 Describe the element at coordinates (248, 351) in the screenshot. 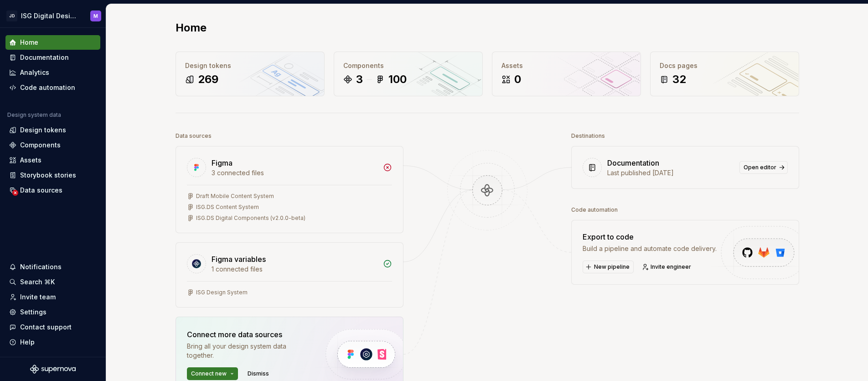

I see `div: Bring all your design system data together.` at that location.